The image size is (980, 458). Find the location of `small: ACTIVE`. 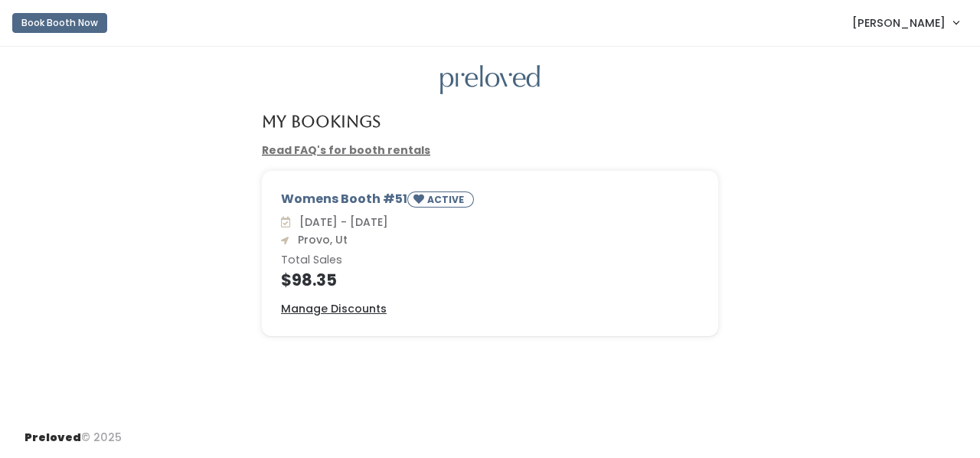

small: ACTIVE is located at coordinates (447, 199).